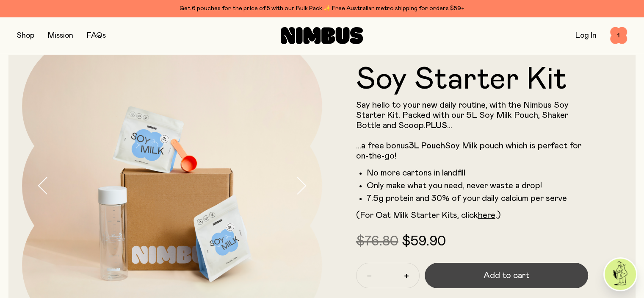 The height and width of the screenshot is (298, 644). What do you see at coordinates (61, 36) in the screenshot?
I see `a: Mission` at bounding box center [61, 36].